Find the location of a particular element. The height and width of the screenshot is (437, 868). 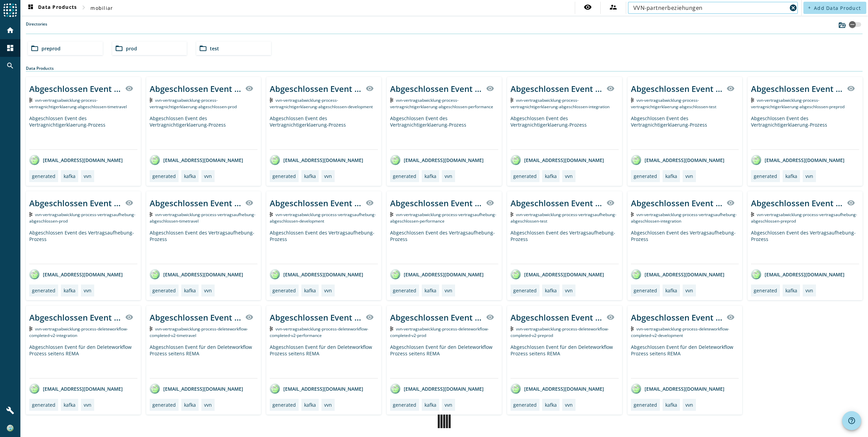

span: Kafka Topic: vvn-vertragsabwicklung-process-vertragnichtigerklaerung-abgeschlossen-test is located at coordinates (674, 104).